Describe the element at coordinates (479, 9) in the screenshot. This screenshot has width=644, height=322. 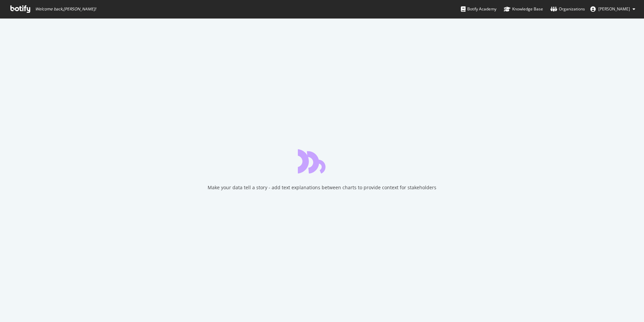
I see `div: Botify Academy` at that location.